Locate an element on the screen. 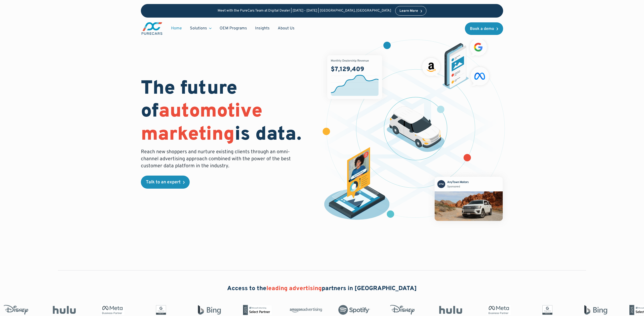 The height and width of the screenshot is (316, 644). div: Talk to an expert is located at coordinates (163, 182).